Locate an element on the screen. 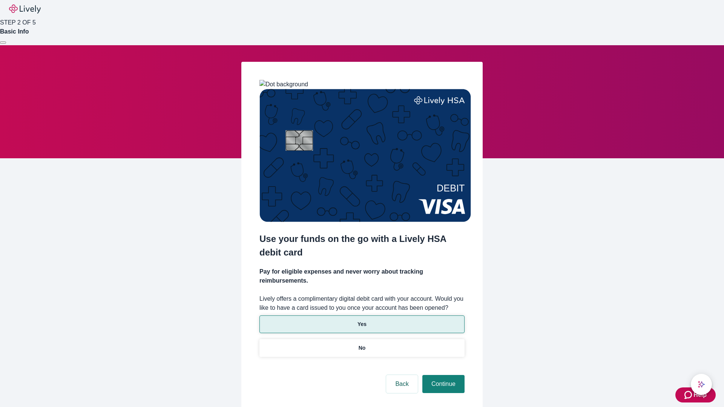 The height and width of the screenshot is (407, 724). p: Yes is located at coordinates (362, 324).